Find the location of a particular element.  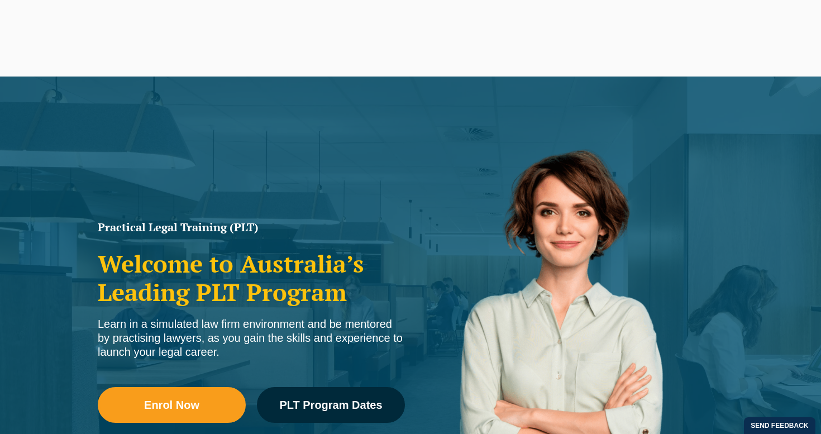

h1: Practical Legal Training (PLT) is located at coordinates (251, 227).